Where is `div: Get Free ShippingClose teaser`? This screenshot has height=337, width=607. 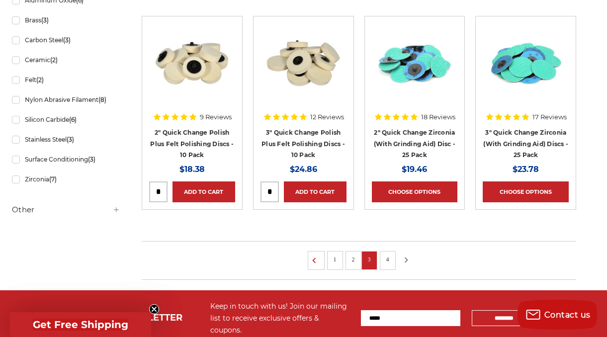 div: Get Free ShippingClose teaser is located at coordinates (81, 325).